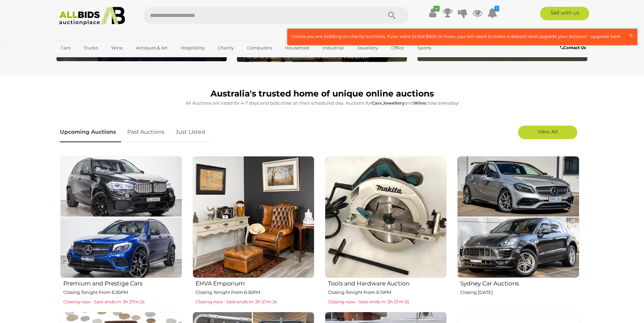  Describe the element at coordinates (386, 231) in the screenshot. I see `a: Tools and Hardware Auction Closing Tonight From 6:15PM Closing now - Sale ends in: 2h 57m 2s` at that location.